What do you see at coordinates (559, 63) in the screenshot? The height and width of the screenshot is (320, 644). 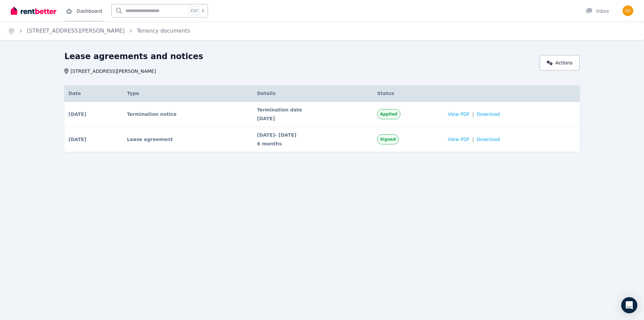 I see `a: Actions` at bounding box center [559, 63].